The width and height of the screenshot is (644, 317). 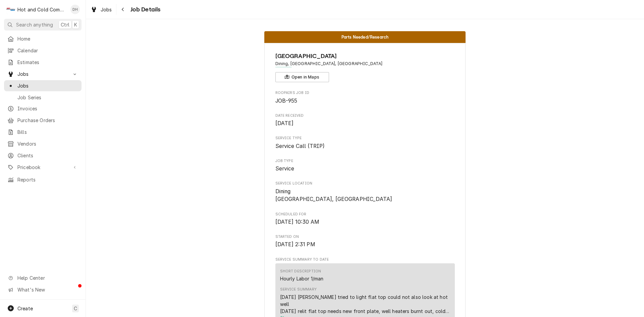 I want to click on a: Bills, so click(x=43, y=132).